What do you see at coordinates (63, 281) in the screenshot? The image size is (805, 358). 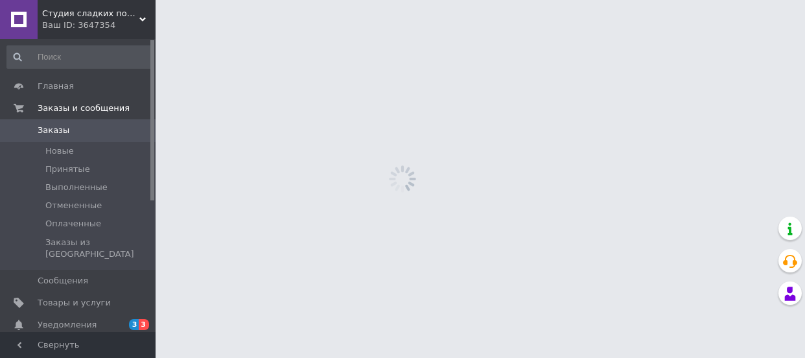 I see `span: Сообщения` at bounding box center [63, 281].